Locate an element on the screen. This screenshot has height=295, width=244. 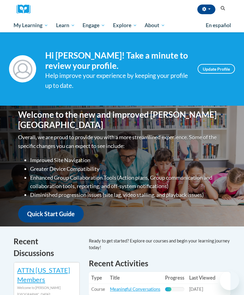
a: Meaningful Conversations is located at coordinates (135, 289).